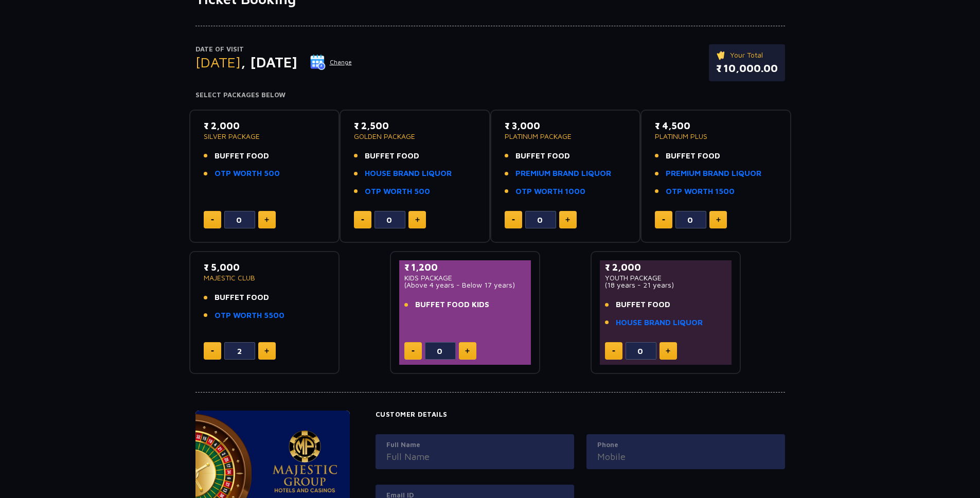 The height and width of the screenshot is (498, 980). What do you see at coordinates (565, 136) in the screenshot?
I see `p: PLATINUM PACKAGE` at bounding box center [565, 136].